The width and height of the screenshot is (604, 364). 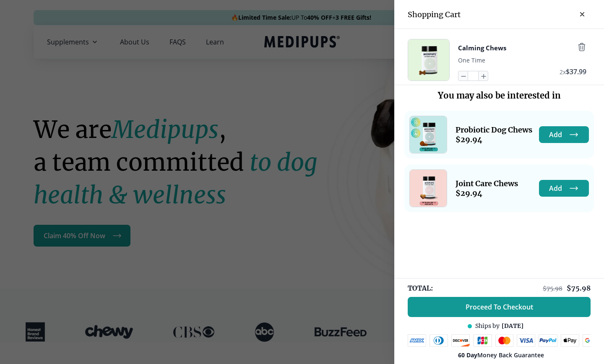 I want to click on span: Money Back Guarantee, so click(x=501, y=355).